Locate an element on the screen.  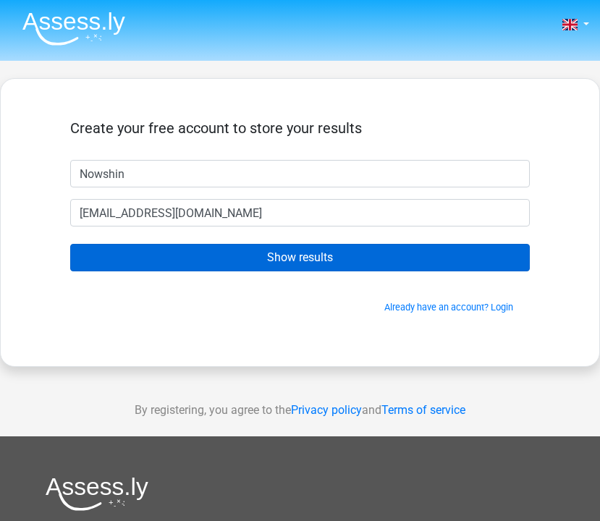
a: Privacy policy is located at coordinates (326, 409).